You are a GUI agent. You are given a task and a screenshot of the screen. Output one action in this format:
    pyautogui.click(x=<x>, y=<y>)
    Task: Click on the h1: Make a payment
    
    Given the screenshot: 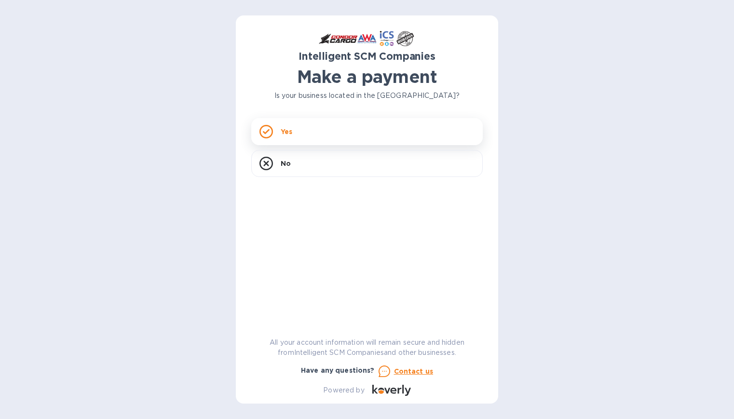 What is the action you would take?
    pyautogui.click(x=367, y=77)
    